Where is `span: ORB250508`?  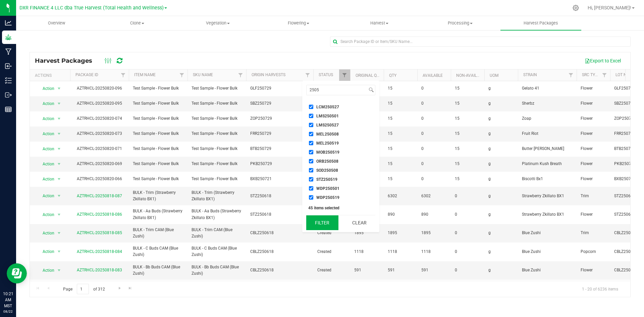
span: ORB250508 is located at coordinates (328, 161).